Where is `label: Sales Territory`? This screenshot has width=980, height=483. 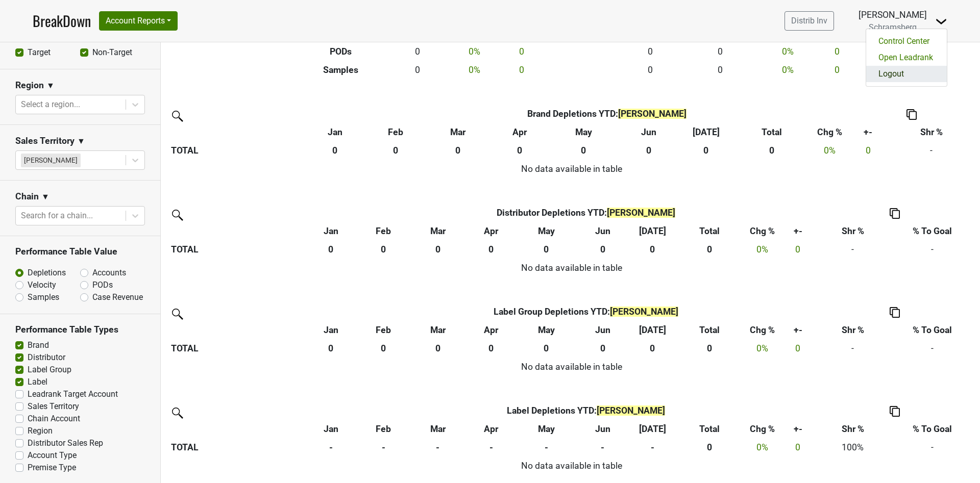
label: Sales Territory is located at coordinates (53, 407).